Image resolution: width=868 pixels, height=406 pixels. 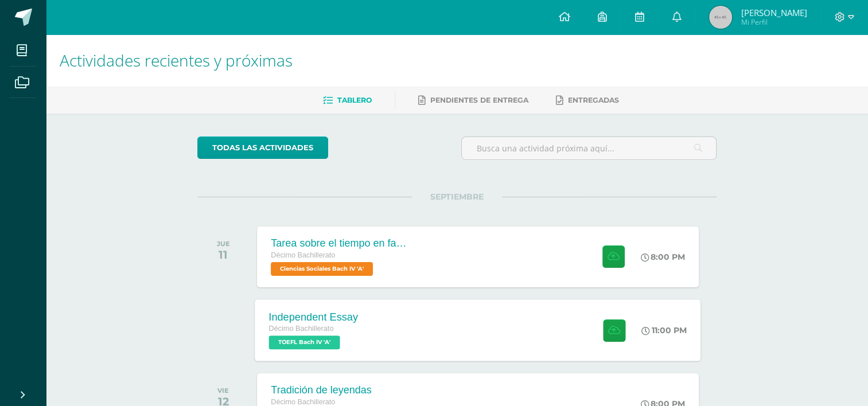 I want to click on span: Pendientes de entrega, so click(x=479, y=100).